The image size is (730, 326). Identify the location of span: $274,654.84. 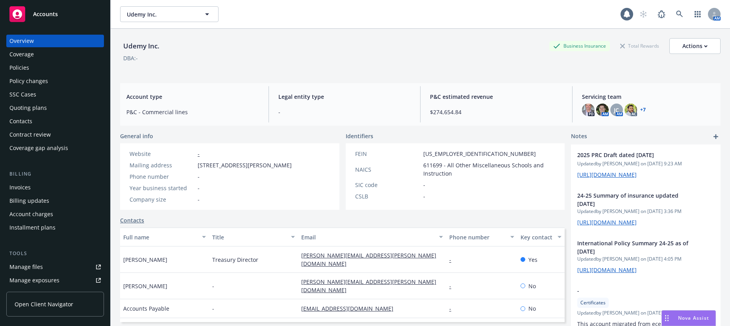
(496, 112).